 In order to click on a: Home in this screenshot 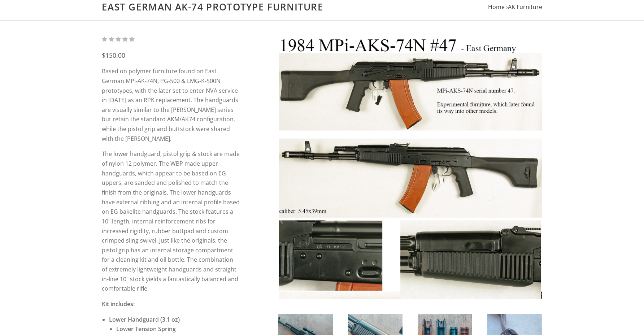, I will do `click(496, 7)`.